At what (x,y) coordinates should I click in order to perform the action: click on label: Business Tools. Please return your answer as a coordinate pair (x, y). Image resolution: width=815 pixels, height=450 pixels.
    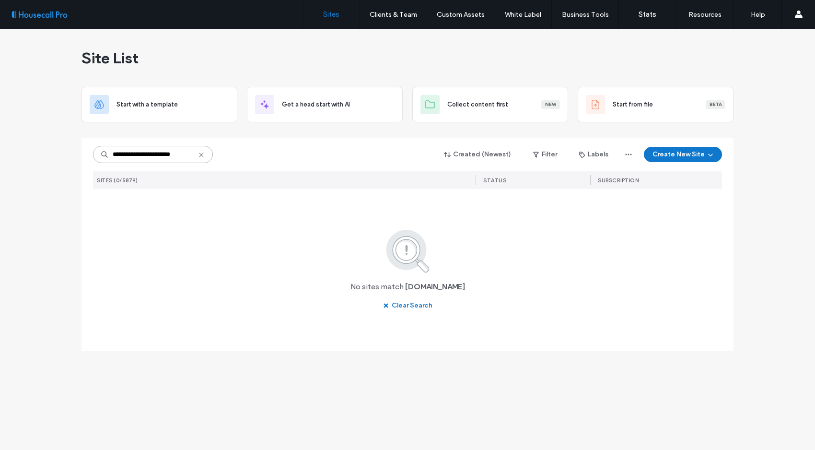
    Looking at the image, I should click on (586, 14).